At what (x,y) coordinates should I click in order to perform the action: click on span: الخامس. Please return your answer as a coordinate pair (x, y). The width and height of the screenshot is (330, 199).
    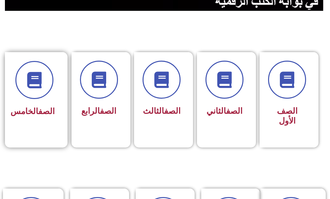
    Looking at the image, I should click on (32, 111).